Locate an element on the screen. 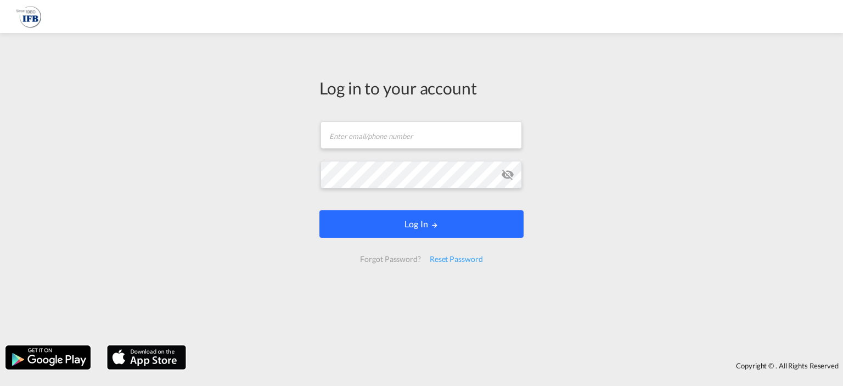 The width and height of the screenshot is (843, 386). img: de31bbe0256b11eebba44b54815f083d.png is located at coordinates (29, 16).